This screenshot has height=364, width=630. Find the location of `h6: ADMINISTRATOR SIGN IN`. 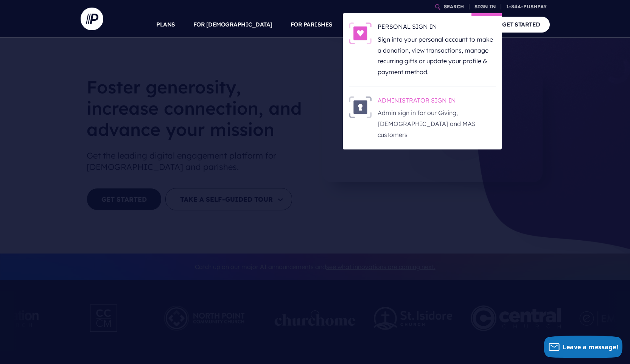

h6: ADMINISTRATOR SIGN IN is located at coordinates (437, 102).